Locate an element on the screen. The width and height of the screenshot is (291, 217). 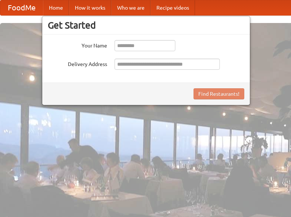
a: Who we are is located at coordinates (131, 8).